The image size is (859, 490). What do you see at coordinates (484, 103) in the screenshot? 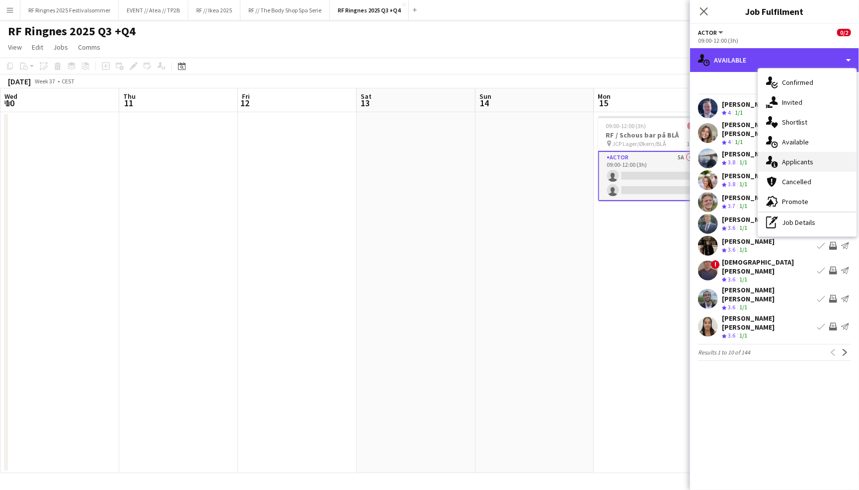
I see `span: 14` at bounding box center [484, 103].